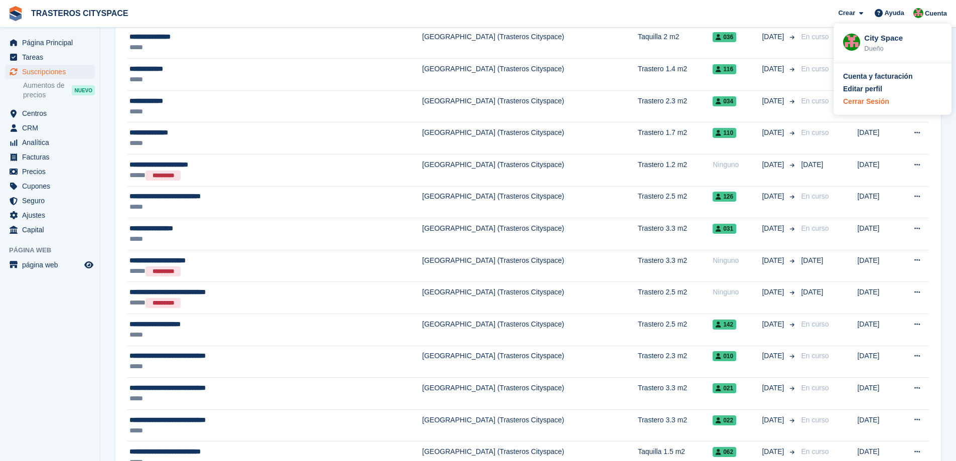 This screenshot has width=956, height=461. I want to click on div: Dueño, so click(902, 49).